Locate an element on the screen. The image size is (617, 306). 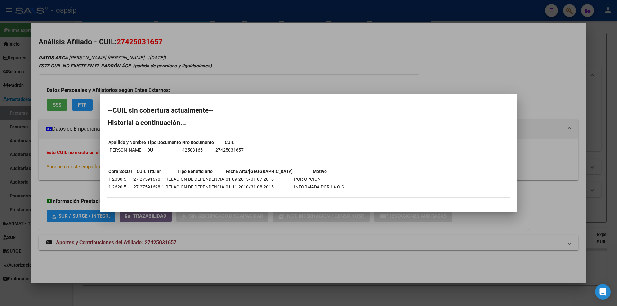
th: Tipo Beneficiario is located at coordinates (195, 172).